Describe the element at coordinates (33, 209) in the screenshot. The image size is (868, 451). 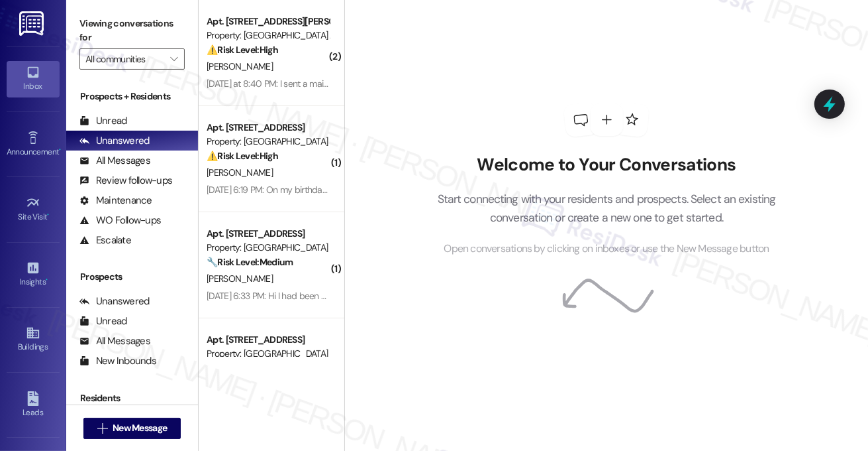
I see `a: Site Visit •` at that location.